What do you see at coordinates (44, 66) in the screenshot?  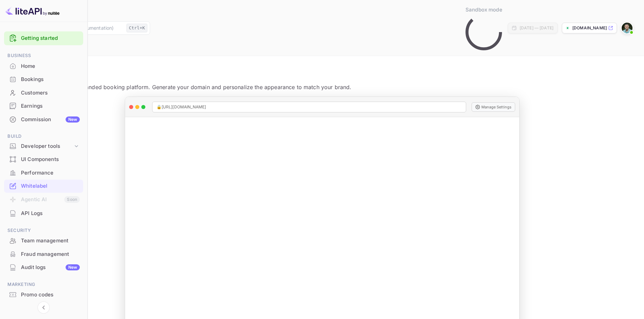 I see `a: Home` at bounding box center [44, 66].